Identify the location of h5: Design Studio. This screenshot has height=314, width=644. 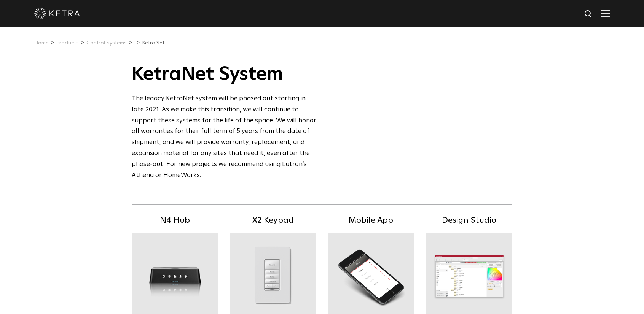
(470, 221).